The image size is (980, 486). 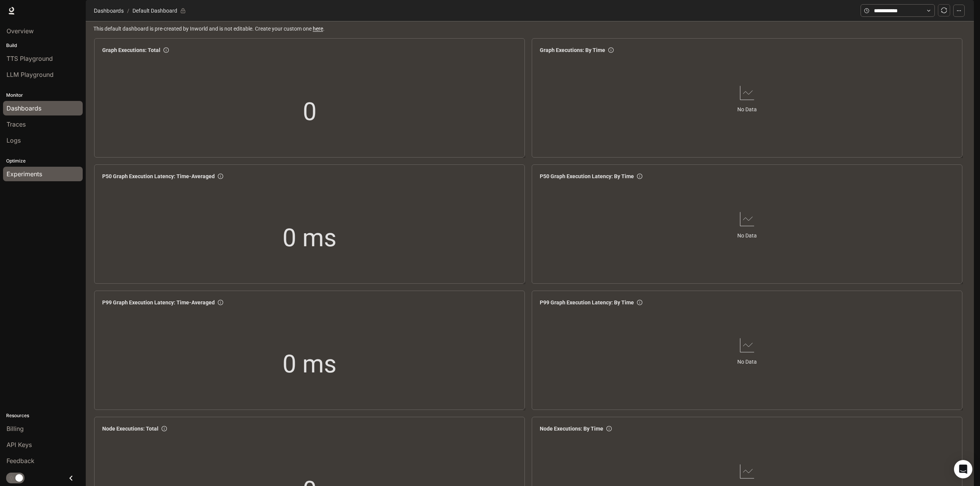 I want to click on span: Graph Executions: By Time, so click(x=572, y=51).